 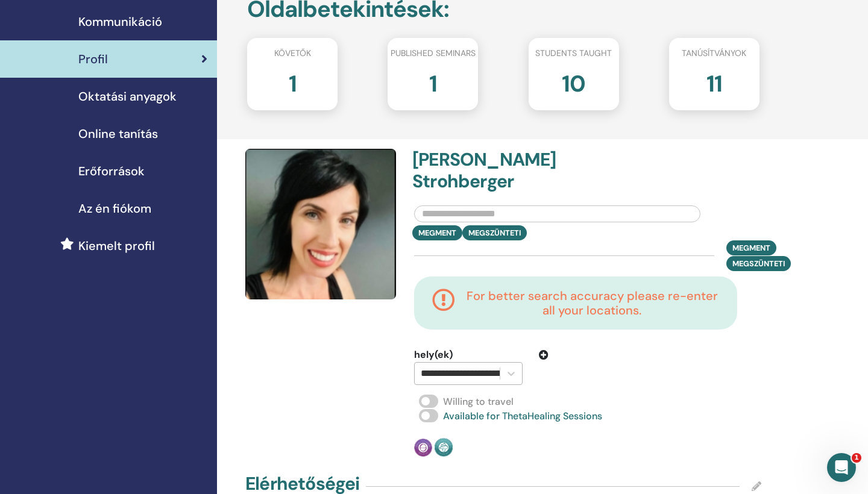 What do you see at coordinates (118, 134) in the screenshot?
I see `span: Online tanítás` at bounding box center [118, 134].